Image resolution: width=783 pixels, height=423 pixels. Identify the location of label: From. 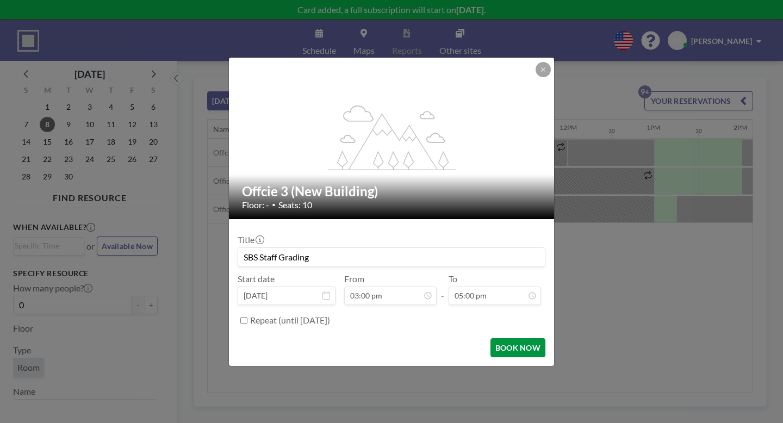
(354, 279).